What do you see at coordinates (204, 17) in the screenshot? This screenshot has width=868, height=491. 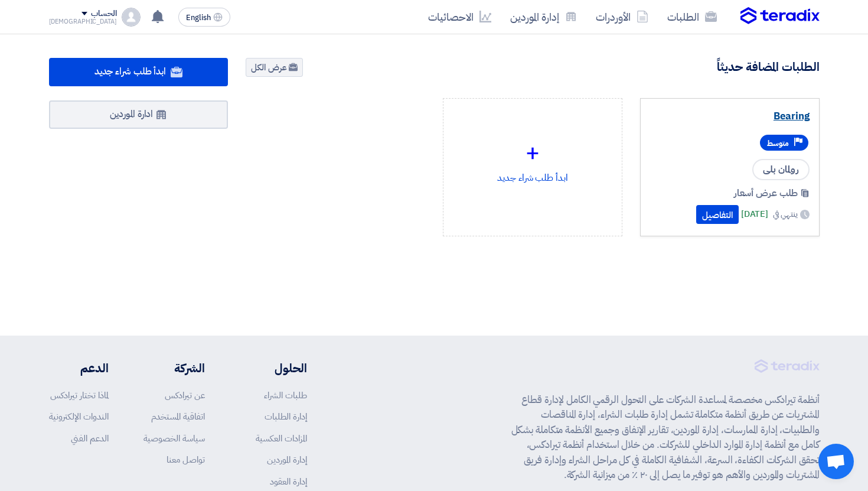 I see `button: English` at bounding box center [204, 17].